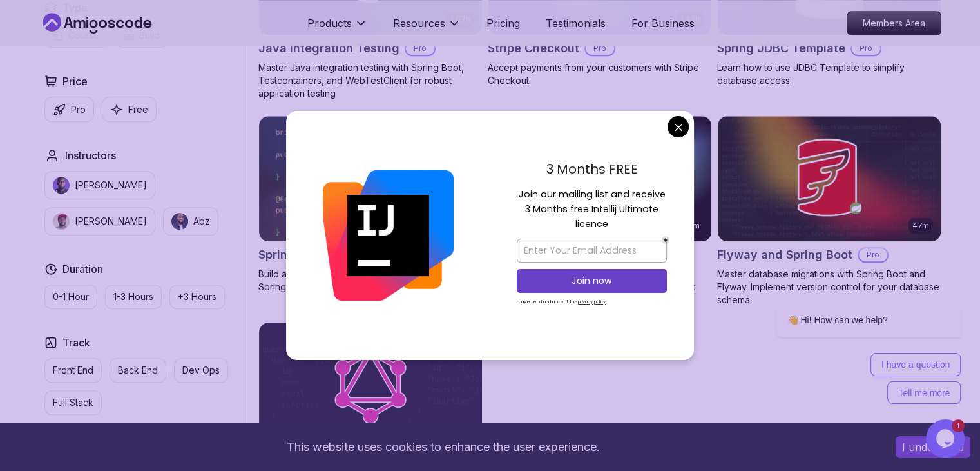  Describe the element at coordinates (830, 287) in the screenshot. I see `p: Master database migrations with Spring Boot and Flyway. Implement version control for your databa...` at that location.